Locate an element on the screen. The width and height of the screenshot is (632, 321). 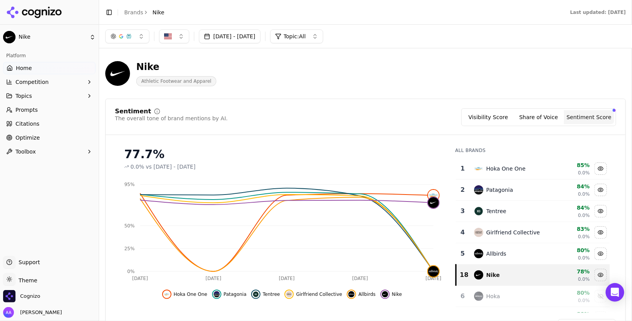
img: US is located at coordinates (168, 36).